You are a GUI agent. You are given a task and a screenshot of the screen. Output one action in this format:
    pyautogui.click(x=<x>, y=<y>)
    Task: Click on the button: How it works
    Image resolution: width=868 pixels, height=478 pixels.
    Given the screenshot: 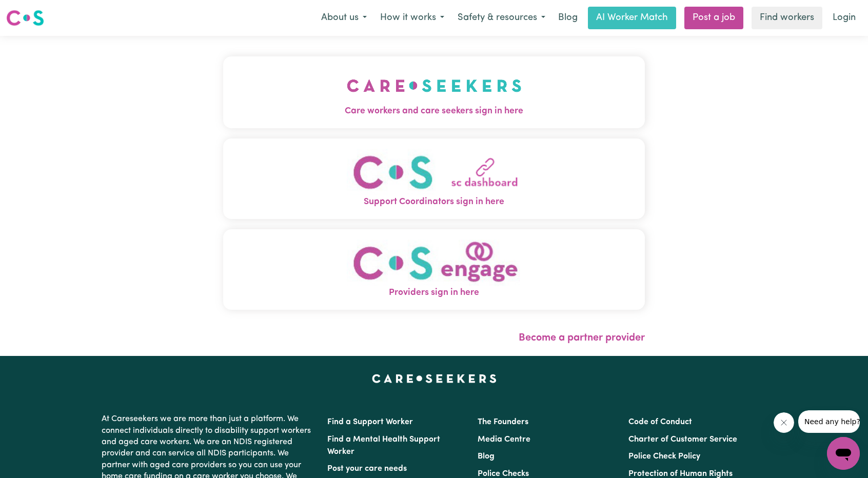 What is the action you would take?
    pyautogui.click(x=412, y=18)
    